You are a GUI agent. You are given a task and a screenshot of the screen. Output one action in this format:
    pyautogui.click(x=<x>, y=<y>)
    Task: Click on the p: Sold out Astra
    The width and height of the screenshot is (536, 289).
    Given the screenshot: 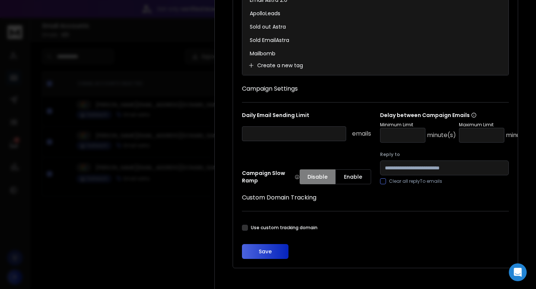 What is the action you would take?
    pyautogui.click(x=268, y=27)
    